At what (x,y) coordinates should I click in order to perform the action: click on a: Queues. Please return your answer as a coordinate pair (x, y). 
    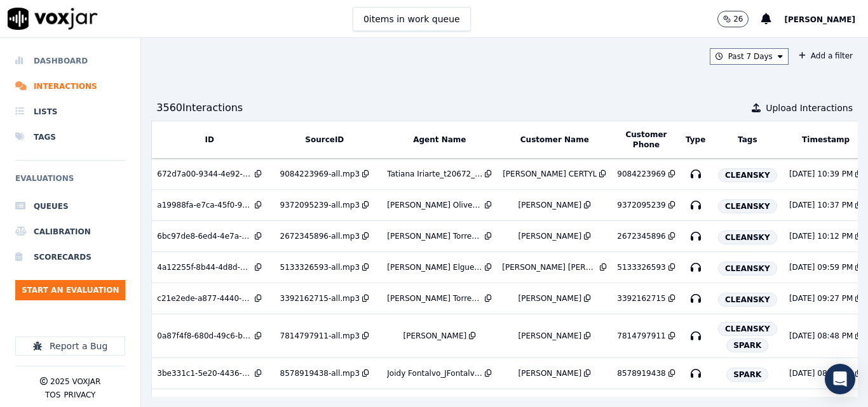
    Looking at the image, I should click on (70, 206).